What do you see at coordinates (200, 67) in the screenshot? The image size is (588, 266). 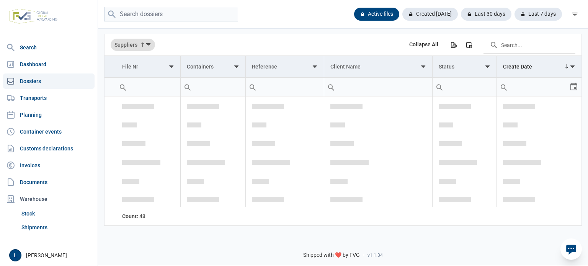 I see `div: Containers` at bounding box center [200, 67].